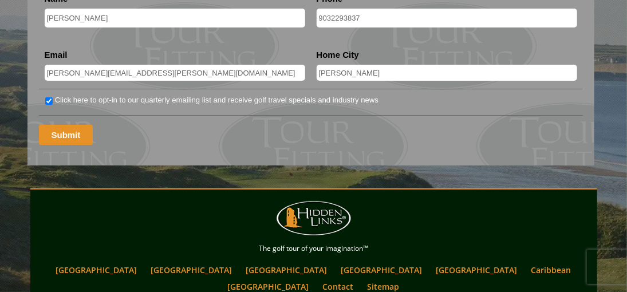 The image size is (627, 292). What do you see at coordinates (314, 248) in the screenshot?
I see `p: The golf tour of your imagination™` at bounding box center [314, 248].